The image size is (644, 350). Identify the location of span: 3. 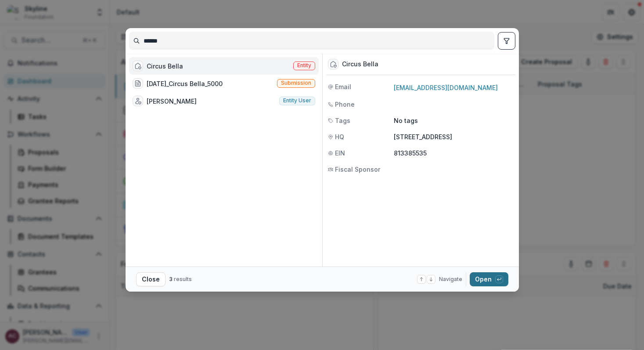
(171, 278).